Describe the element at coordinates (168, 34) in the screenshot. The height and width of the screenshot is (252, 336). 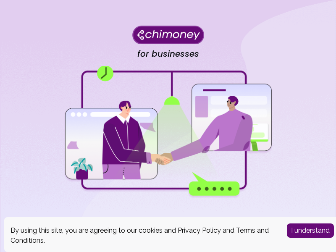
I see `img: Chimoney for businesses` at that location.